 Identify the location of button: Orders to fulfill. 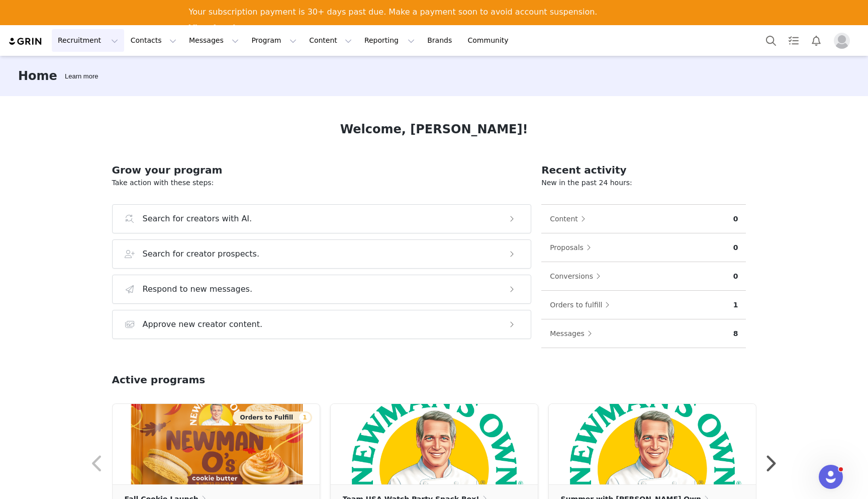
(582, 304).